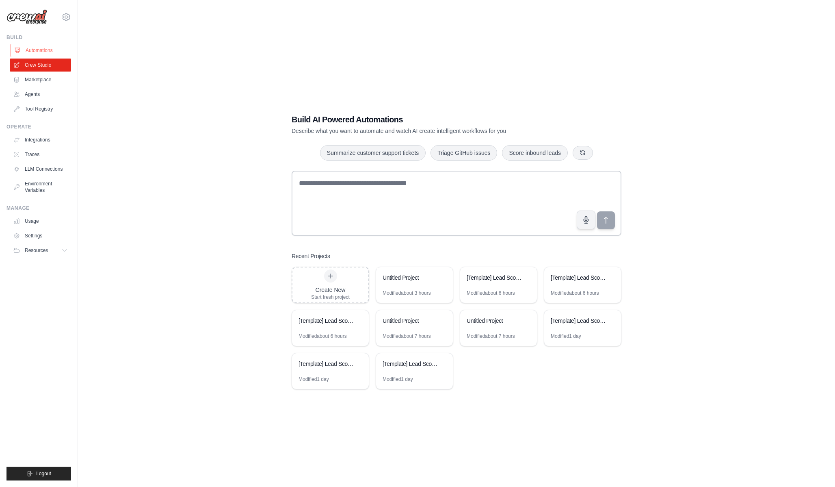 This screenshot has width=835, height=487. I want to click on a: Settings, so click(40, 236).